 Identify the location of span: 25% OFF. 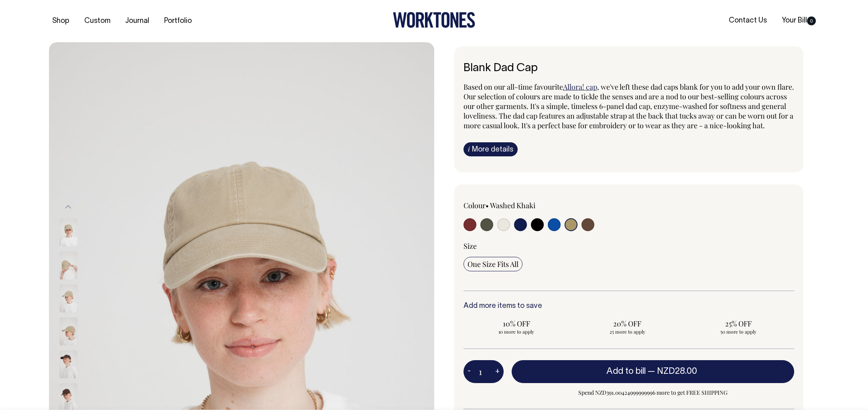
(739, 324).